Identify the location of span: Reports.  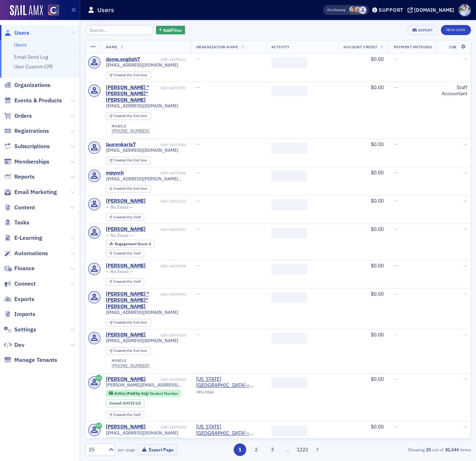
(24, 177).